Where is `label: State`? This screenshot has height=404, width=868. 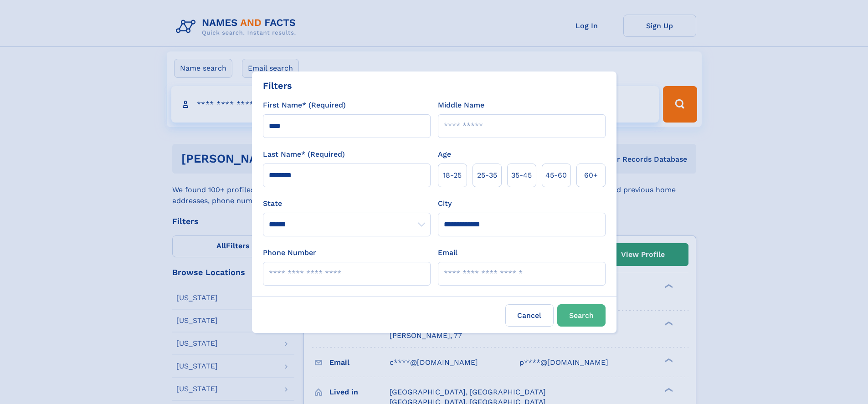 label: State is located at coordinates (347, 204).